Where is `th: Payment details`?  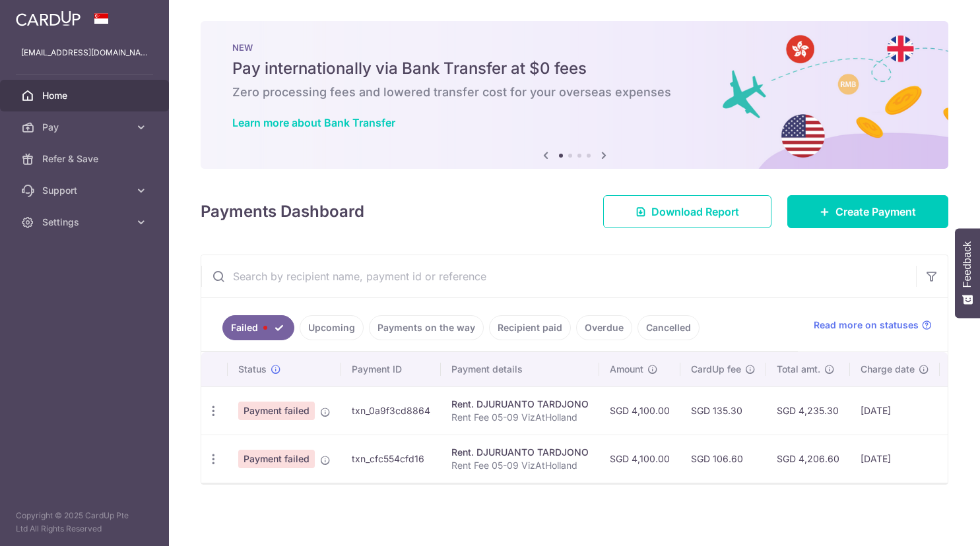 th: Payment details is located at coordinates (520, 370).